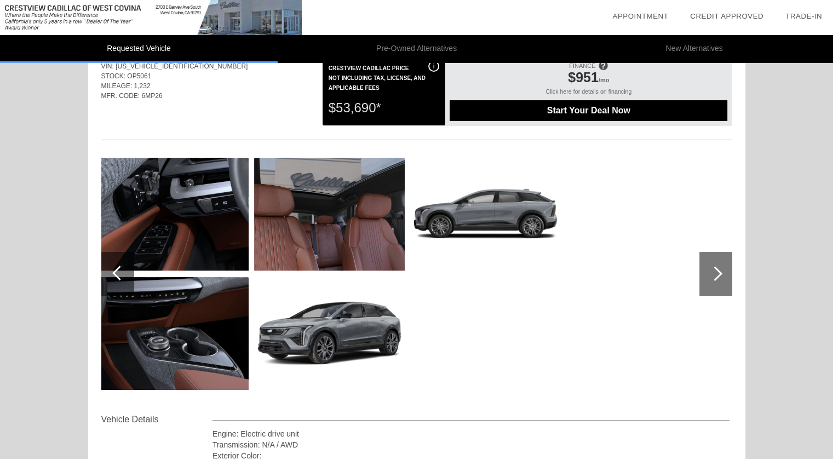 The image size is (833, 459). What do you see at coordinates (726, 16) in the screenshot?
I see `a: Credit Approved` at bounding box center [726, 16].